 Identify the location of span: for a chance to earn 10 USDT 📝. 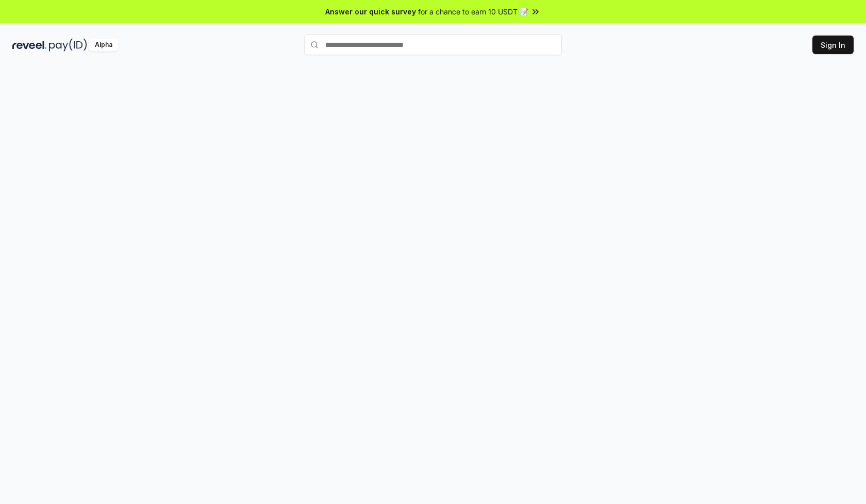
(473, 11).